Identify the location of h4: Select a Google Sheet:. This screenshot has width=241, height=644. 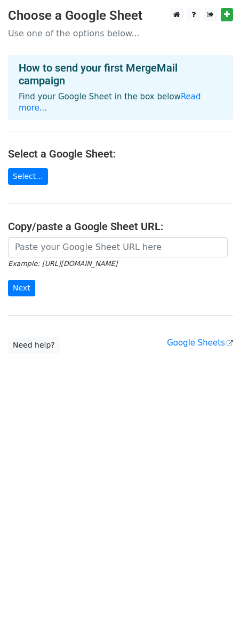
(120, 153).